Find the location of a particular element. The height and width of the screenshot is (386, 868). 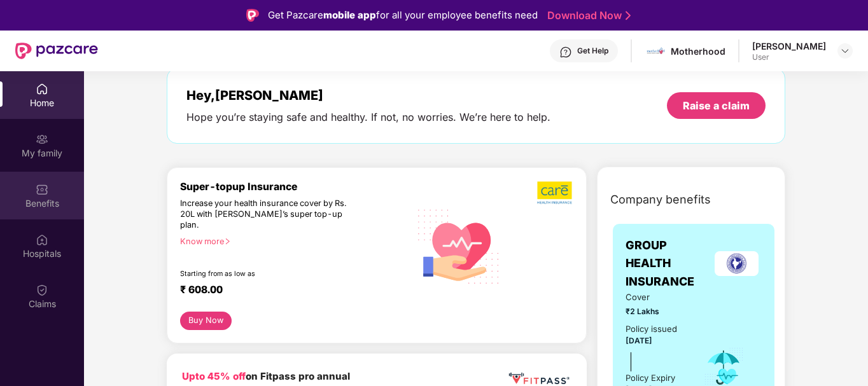

div: Hope you’re staying safe and healthy. If not, no worries. We’re here to help. is located at coordinates (368, 117).